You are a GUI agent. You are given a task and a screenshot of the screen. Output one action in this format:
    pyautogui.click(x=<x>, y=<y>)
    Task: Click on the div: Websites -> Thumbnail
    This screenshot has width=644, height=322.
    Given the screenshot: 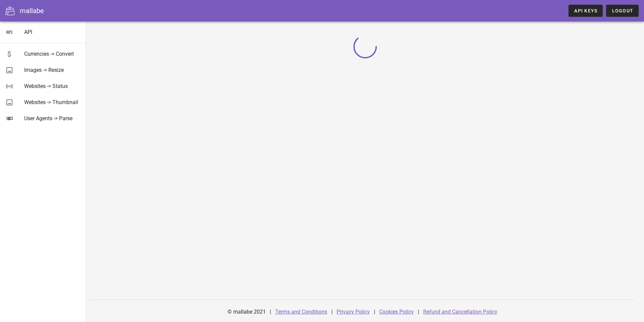 What is the action you would take?
    pyautogui.click(x=53, y=102)
    